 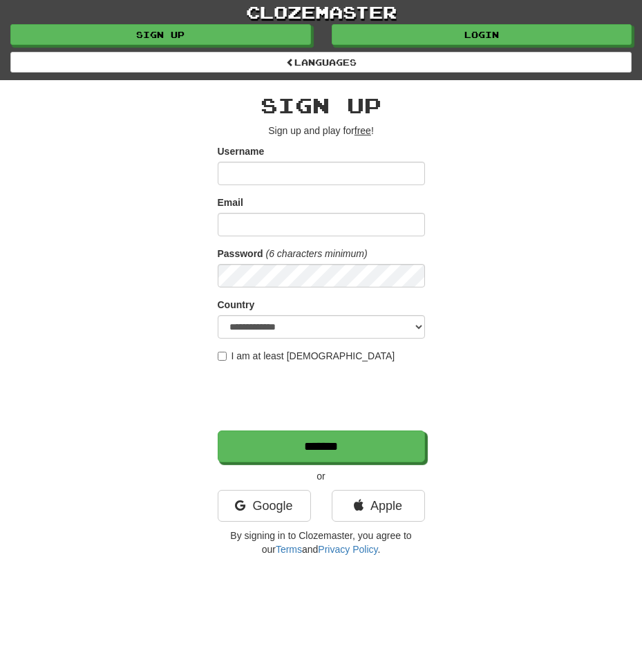 What do you see at coordinates (240, 254) in the screenshot?
I see `label: Password` at bounding box center [240, 254].